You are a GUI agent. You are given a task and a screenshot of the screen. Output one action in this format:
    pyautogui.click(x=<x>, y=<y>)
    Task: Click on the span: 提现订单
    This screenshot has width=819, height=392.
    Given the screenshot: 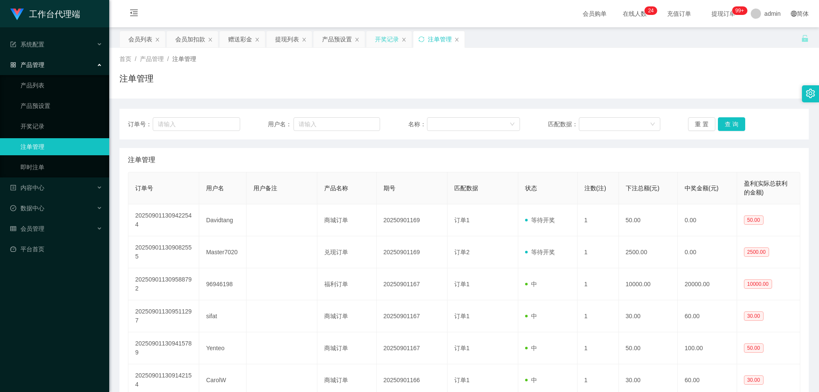 What is the action you would take?
    pyautogui.click(x=723, y=14)
    